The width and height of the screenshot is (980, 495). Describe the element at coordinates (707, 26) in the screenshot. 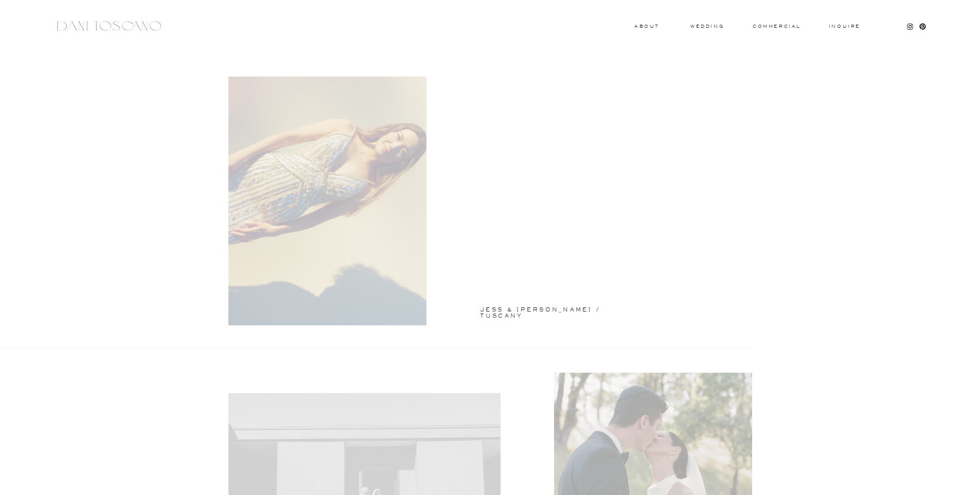

I see `h3: wedding` at that location.